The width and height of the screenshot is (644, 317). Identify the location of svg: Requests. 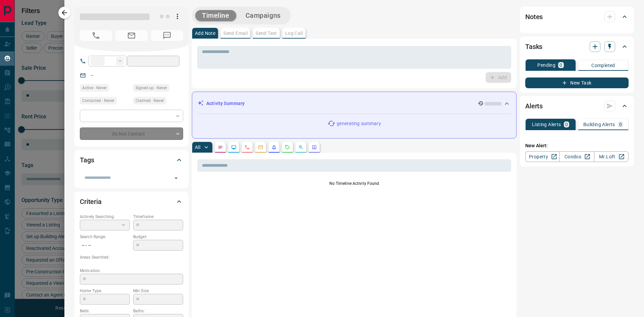
(287, 147).